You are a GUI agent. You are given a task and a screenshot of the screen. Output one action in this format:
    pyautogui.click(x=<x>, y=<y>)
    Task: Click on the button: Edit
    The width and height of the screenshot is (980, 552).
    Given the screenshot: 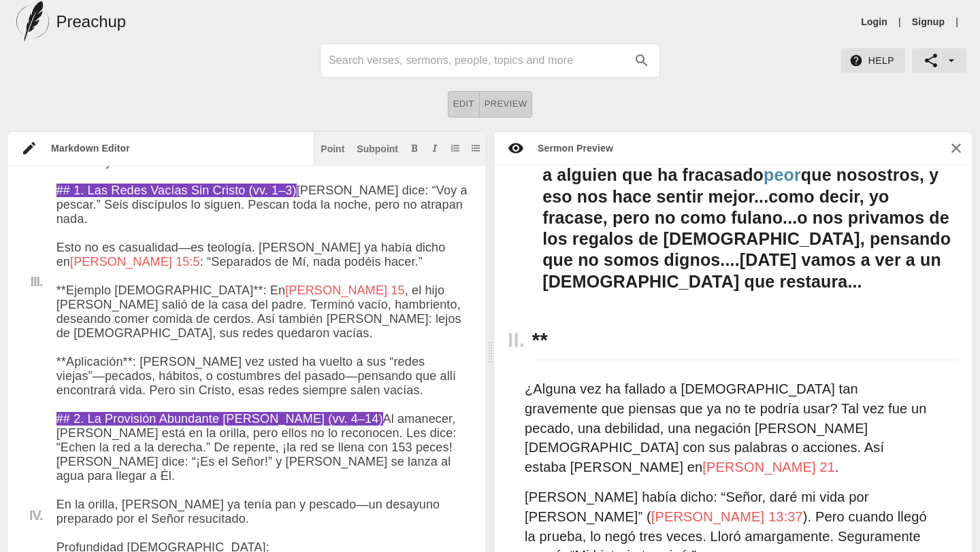 What is the action you would take?
    pyautogui.click(x=463, y=104)
    